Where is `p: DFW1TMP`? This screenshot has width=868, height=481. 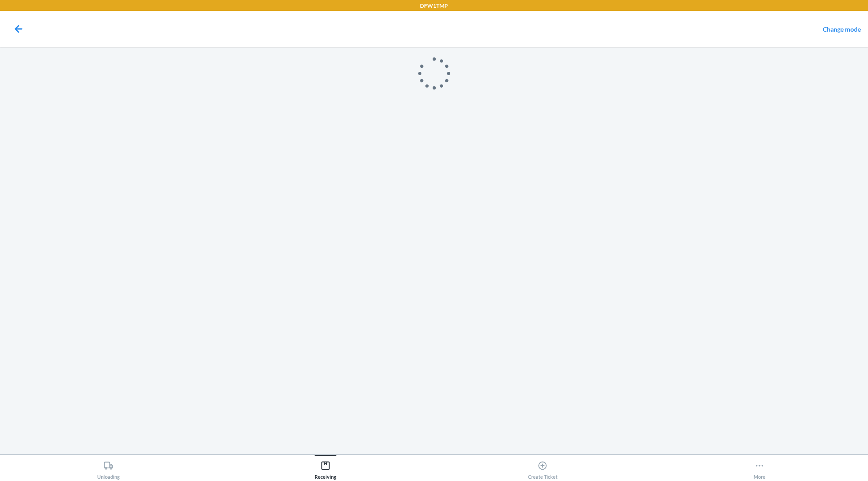 p: DFW1TMP is located at coordinates (434, 6).